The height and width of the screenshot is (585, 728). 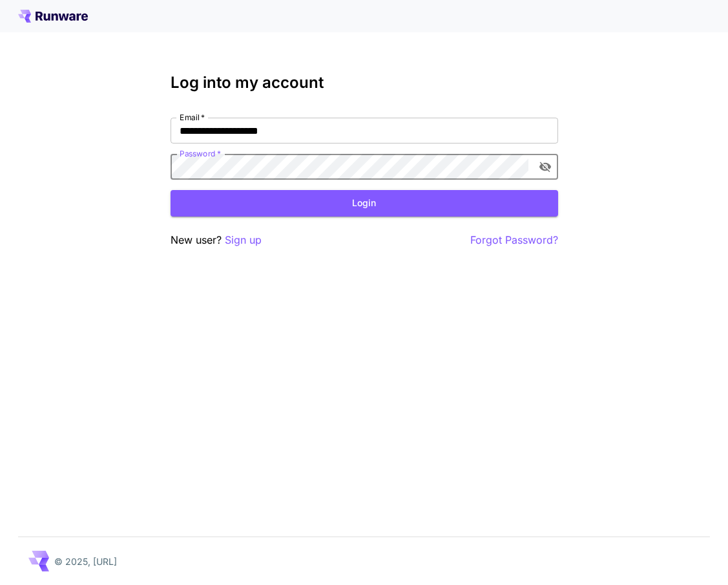 What do you see at coordinates (364, 203) in the screenshot?
I see `button: Login` at bounding box center [364, 203].